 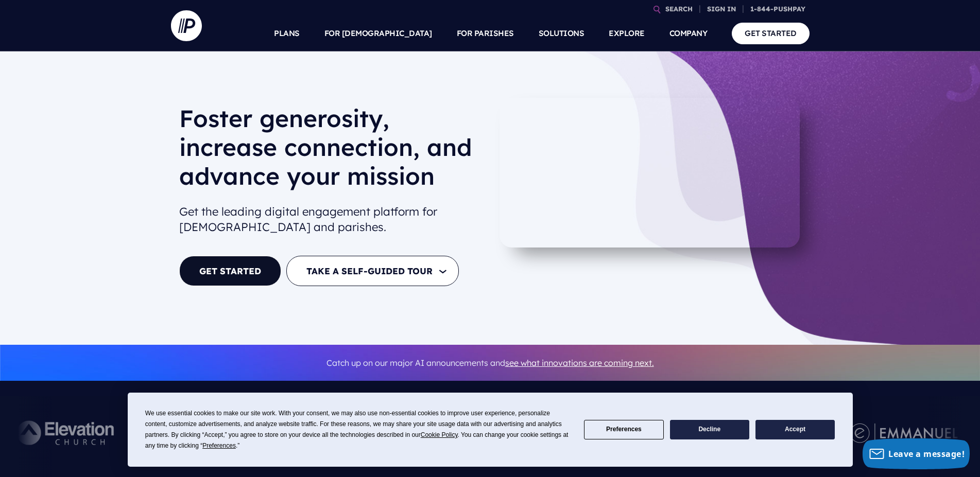 I want to click on a: see what innovations are coming next., so click(x=579, y=363).